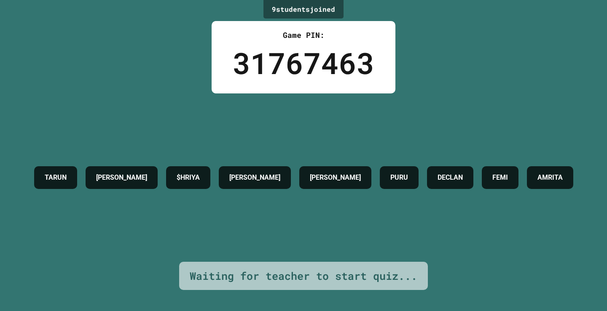 This screenshot has width=607, height=311. Describe the element at coordinates (500, 178) in the screenshot. I see `h4: FEMI` at that location.